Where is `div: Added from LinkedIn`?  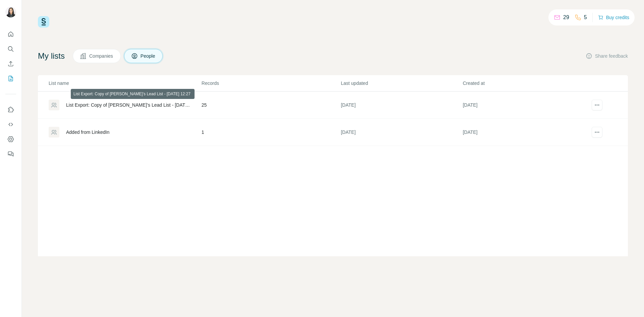
div: Added from LinkedIn is located at coordinates (88, 132).